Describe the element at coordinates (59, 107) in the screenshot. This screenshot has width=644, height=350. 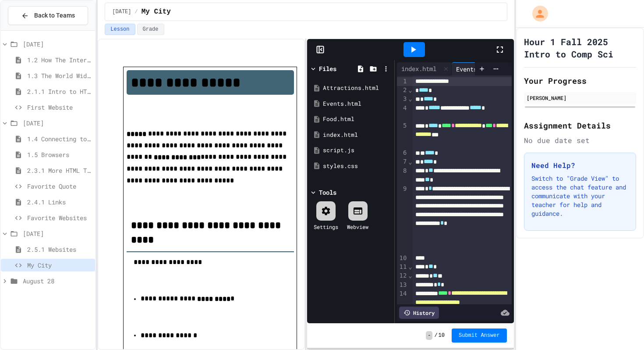
I see `span: First Website` at that location.